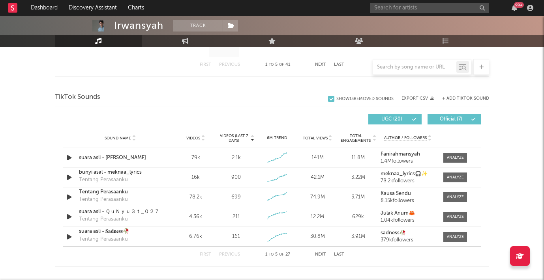  Describe the element at coordinates (236, 178) in the screenshot. I see `div: 900` at that location.